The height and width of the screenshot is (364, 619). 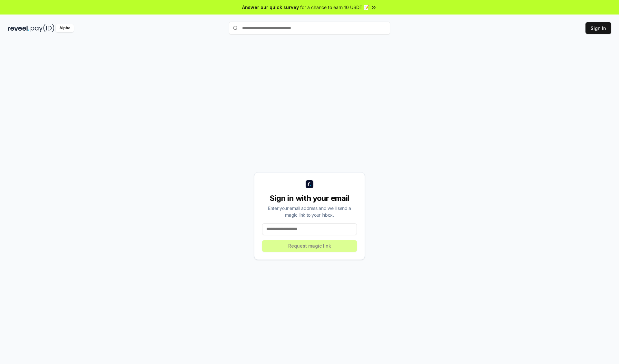 I want to click on img: reveel_dark, so click(x=18, y=28).